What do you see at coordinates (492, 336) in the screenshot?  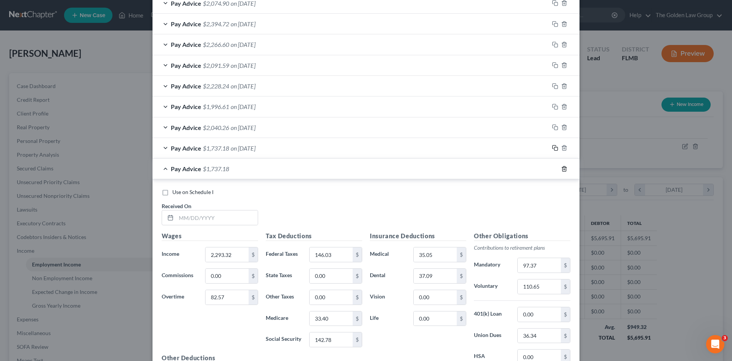 I see `label: Union Dues` at bounding box center [492, 336].